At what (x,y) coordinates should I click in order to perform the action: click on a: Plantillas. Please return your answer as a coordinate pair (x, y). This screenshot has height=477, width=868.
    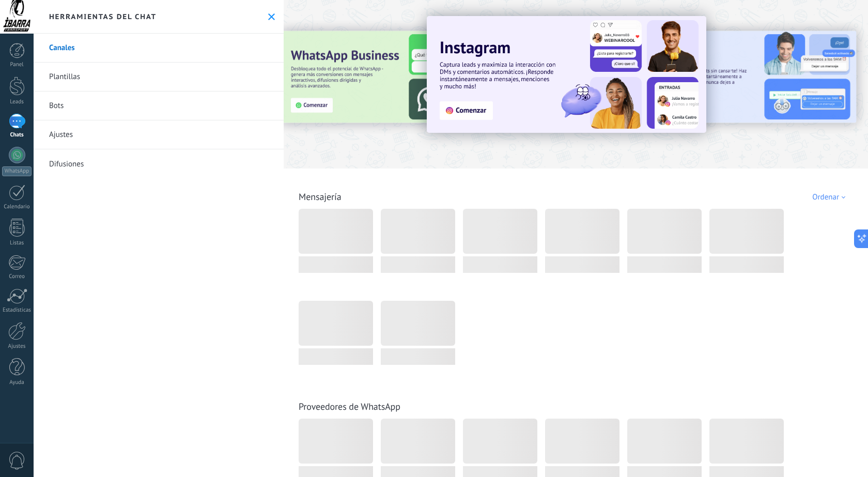
    Looking at the image, I should click on (158, 77).